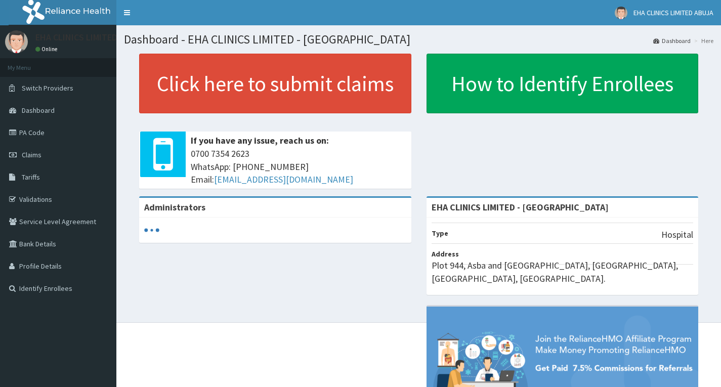 The width and height of the screenshot is (721, 387). What do you see at coordinates (672, 40) in the screenshot?
I see `a: Dashboard` at bounding box center [672, 40].